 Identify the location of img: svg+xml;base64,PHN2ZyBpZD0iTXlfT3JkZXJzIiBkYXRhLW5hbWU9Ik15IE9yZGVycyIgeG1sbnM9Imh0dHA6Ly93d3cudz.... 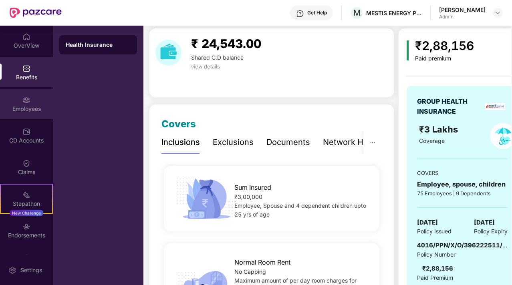
(26, 258).